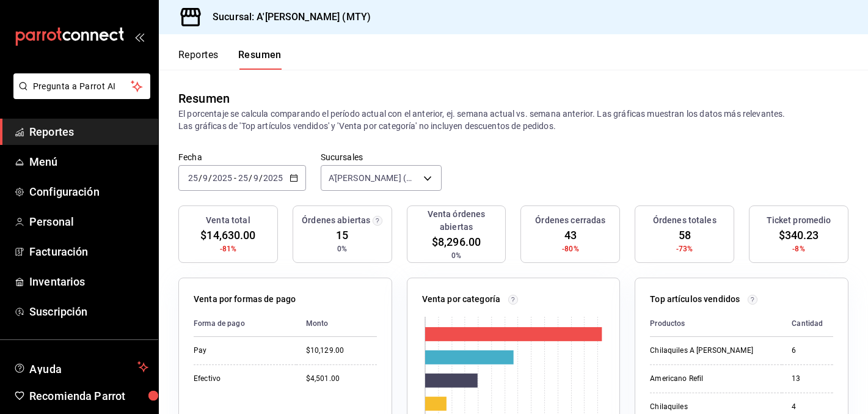  What do you see at coordinates (260, 59) in the screenshot?
I see `button: Resumen` at bounding box center [260, 59].